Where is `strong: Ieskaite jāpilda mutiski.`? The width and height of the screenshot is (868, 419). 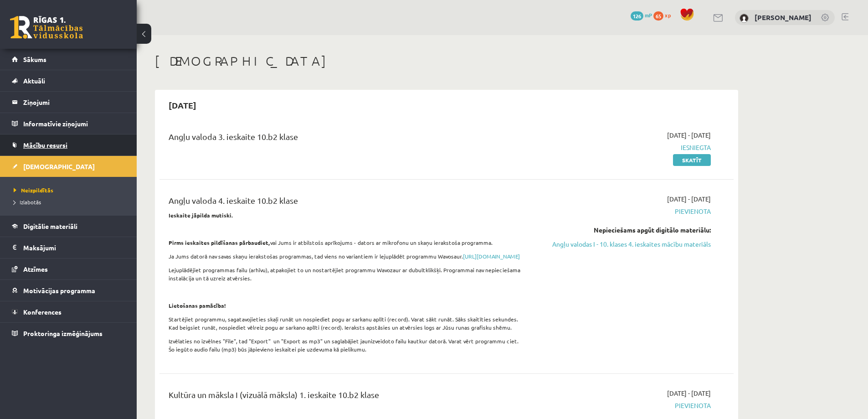 strong: Ieskaite jāpilda mutiski. is located at coordinates (201, 215).